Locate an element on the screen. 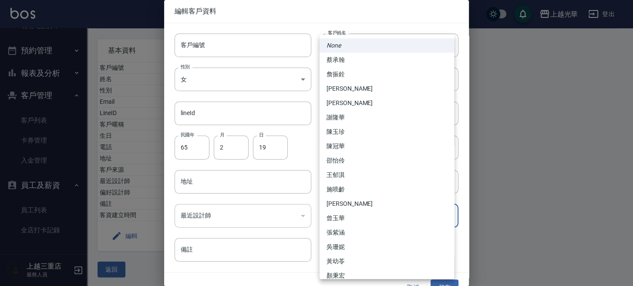 This screenshot has width=633, height=286. li: 陳冠華 is located at coordinates (387, 146).